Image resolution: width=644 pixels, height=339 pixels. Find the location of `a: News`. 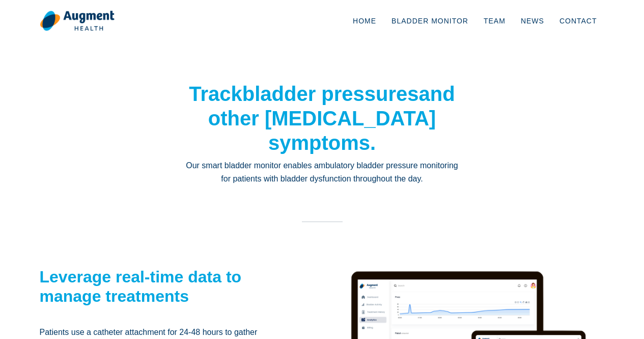

a: News is located at coordinates (532, 21).